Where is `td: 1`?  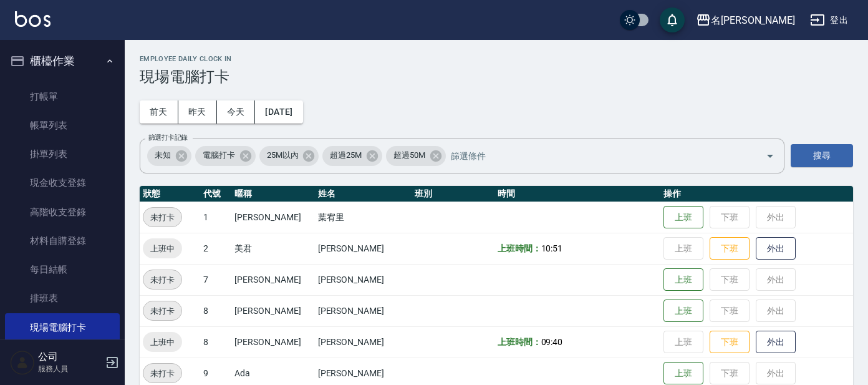
td: 1 is located at coordinates (216, 217).